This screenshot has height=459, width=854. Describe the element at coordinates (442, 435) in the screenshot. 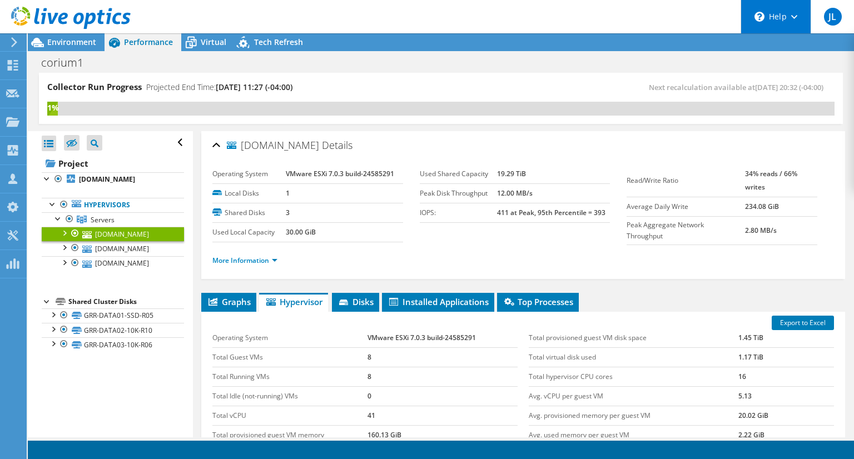

I see `td: 160.13 GiB` at that location.